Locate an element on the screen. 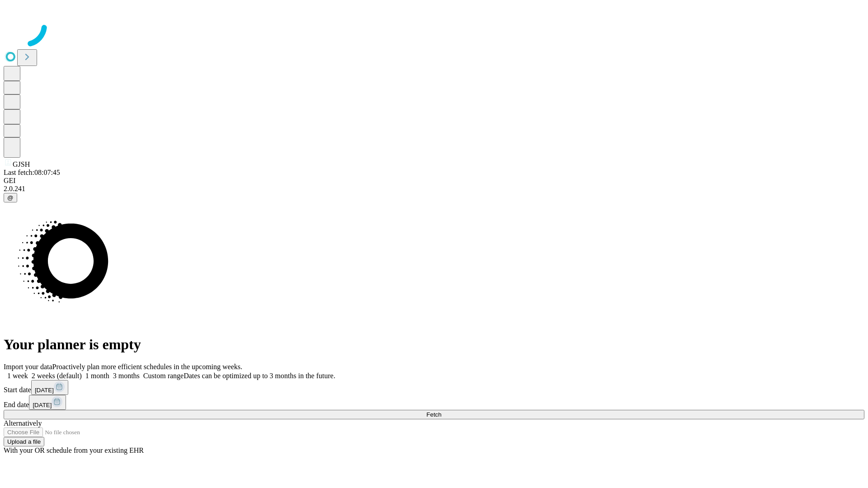 The height and width of the screenshot is (488, 868). span: Fetch is located at coordinates (434, 415).